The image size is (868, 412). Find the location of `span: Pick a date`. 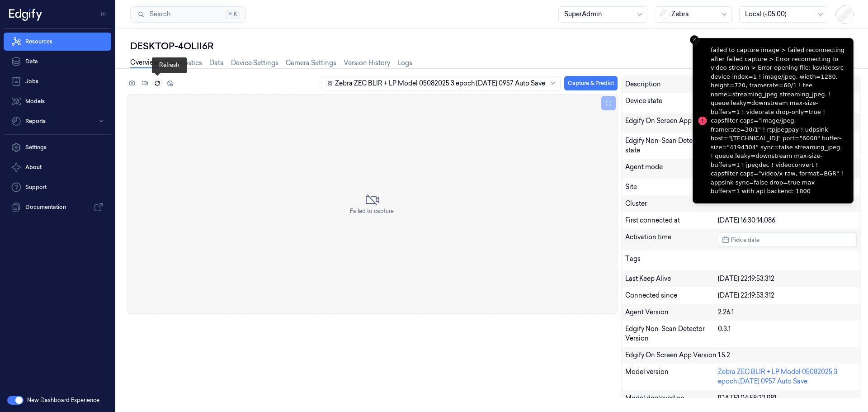

span: Pick a date is located at coordinates (744, 239).